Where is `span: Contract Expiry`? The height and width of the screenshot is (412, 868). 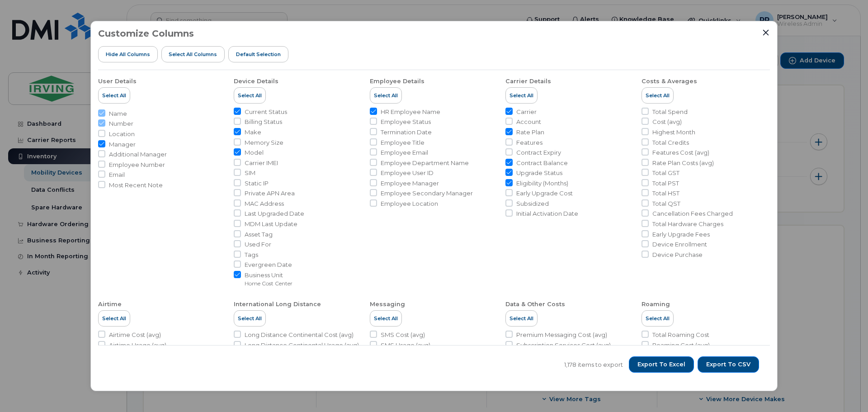 span: Contract Expiry is located at coordinates (539, 152).